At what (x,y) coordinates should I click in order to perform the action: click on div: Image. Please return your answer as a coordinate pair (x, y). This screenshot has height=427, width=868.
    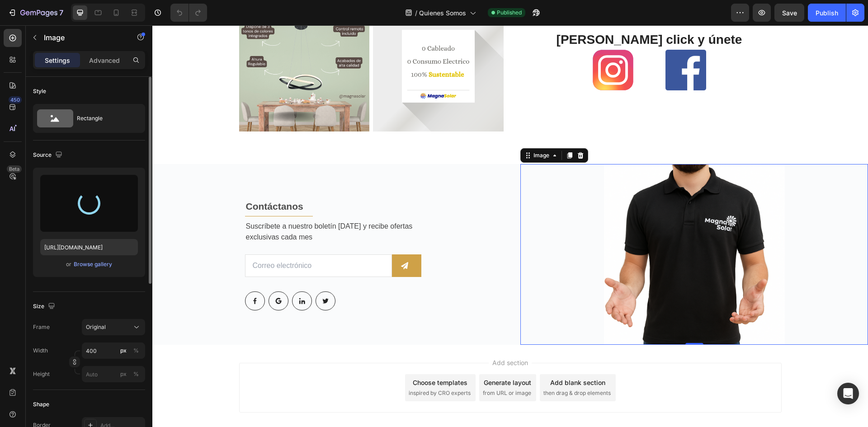
    Looking at the image, I should click on (389, 131).